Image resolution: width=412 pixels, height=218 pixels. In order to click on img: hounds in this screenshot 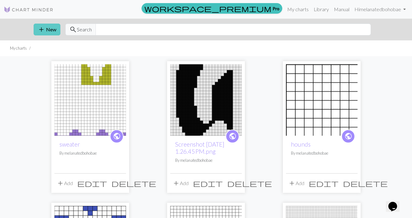, I will do `click(321, 100)`.